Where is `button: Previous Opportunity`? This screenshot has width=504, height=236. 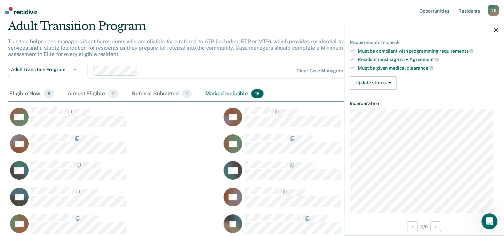 button: Previous Opportunity is located at coordinates (412, 226).